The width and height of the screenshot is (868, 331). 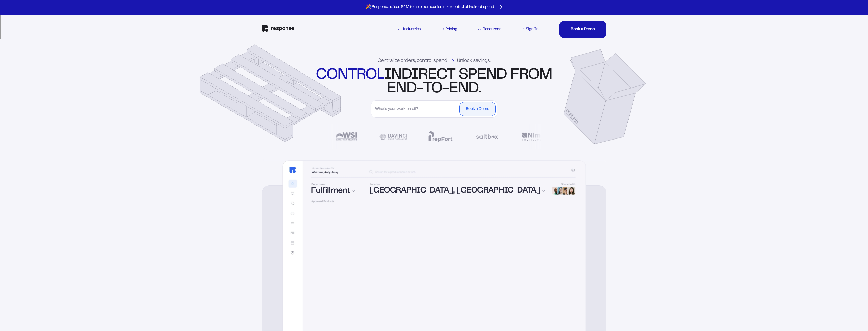 I want to click on div: Pricing, so click(x=451, y=29).